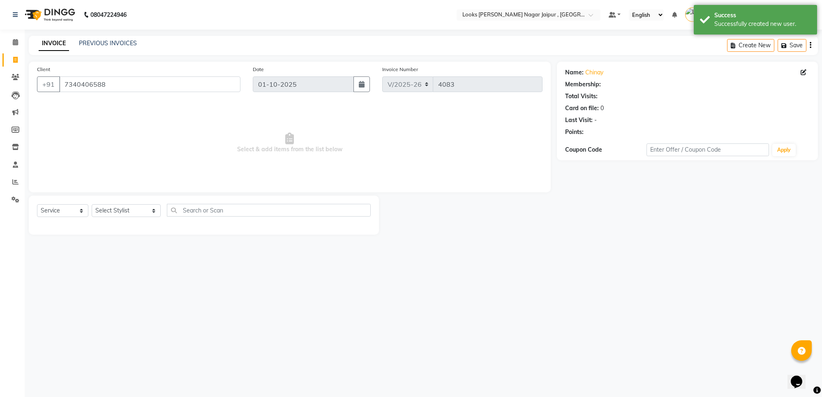  Describe the element at coordinates (581, 96) in the screenshot. I see `div: Total Visits:` at that location.